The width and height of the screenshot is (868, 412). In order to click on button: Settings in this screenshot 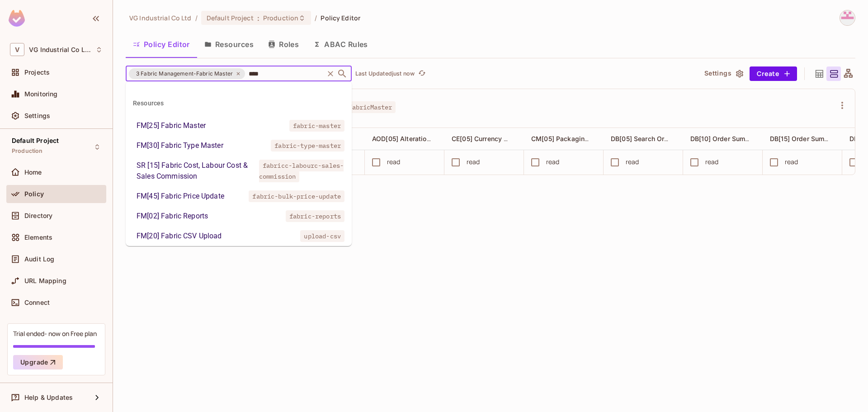, I will do `click(724, 74)`.